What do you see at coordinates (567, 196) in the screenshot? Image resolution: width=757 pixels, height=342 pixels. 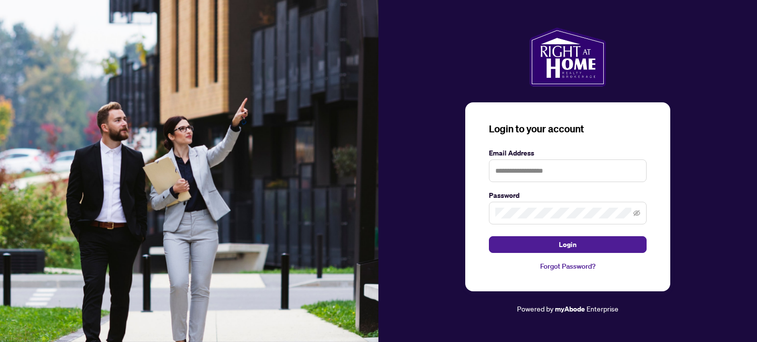 I see `label: Password` at bounding box center [567, 196].